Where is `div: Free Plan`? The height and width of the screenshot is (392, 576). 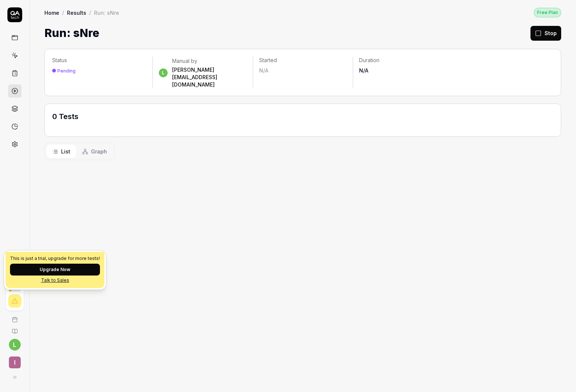
div: Free Plan is located at coordinates (547, 12).